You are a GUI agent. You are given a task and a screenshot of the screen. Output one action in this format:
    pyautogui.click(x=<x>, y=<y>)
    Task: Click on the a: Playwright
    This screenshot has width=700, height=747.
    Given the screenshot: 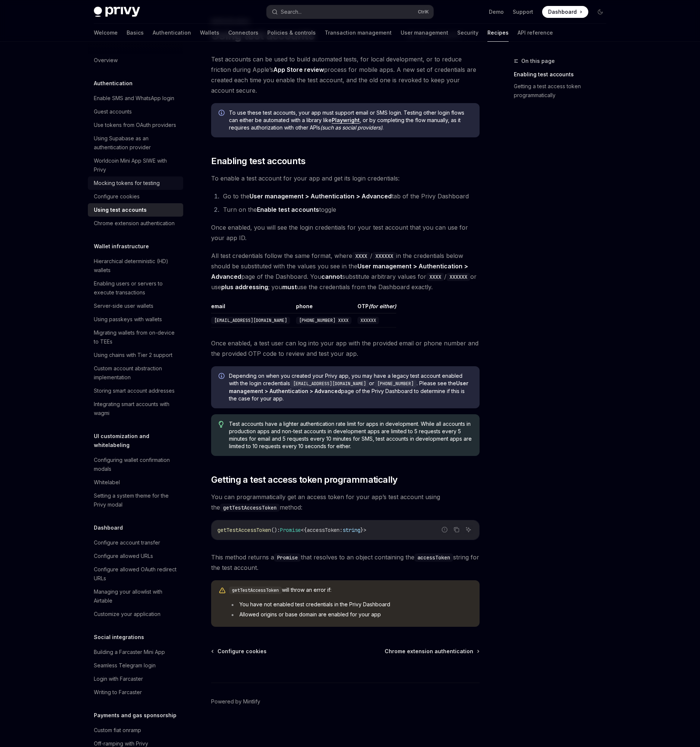 What is the action you would take?
    pyautogui.click(x=345, y=120)
    